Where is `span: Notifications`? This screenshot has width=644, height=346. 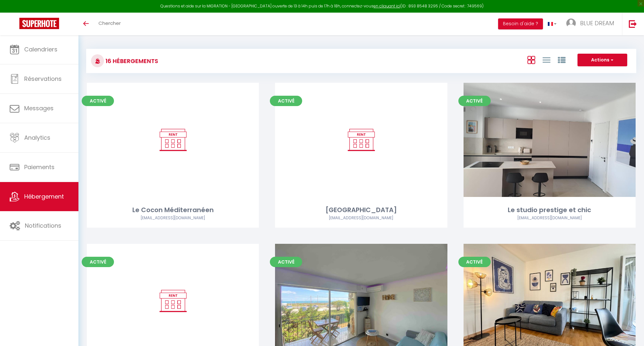
span: Notifications is located at coordinates (43, 225).